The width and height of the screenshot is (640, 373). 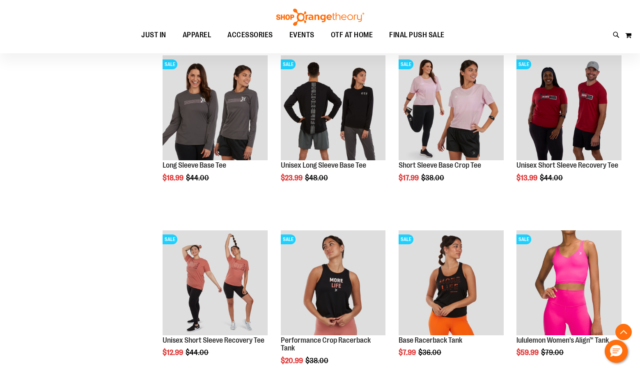 What do you see at coordinates (174, 178) in the screenshot?
I see `span: $18.99` at bounding box center [174, 178].